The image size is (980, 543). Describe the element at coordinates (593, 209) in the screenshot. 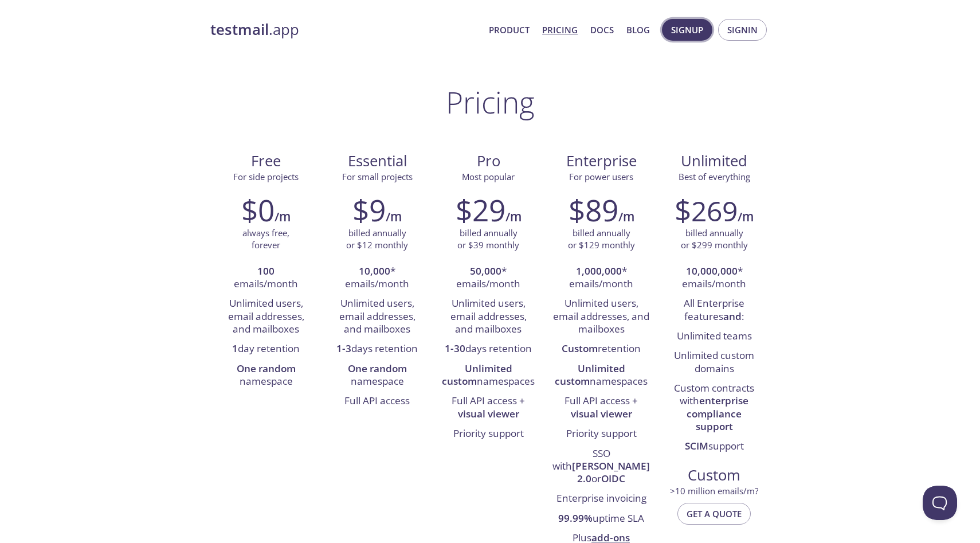

I see `h2: $89` at that location.